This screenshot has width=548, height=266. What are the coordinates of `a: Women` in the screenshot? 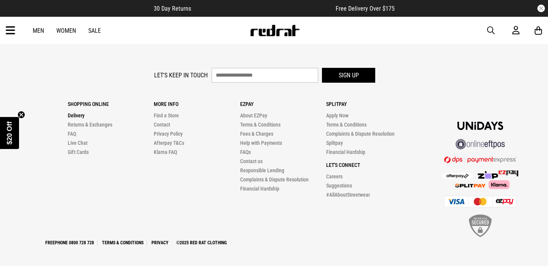 It's located at (66, 30).